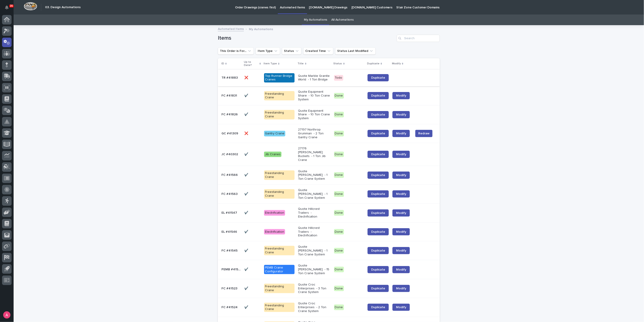 The height and width of the screenshot is (322, 644). What do you see at coordinates (418, 38) in the screenshot?
I see `input: Search` at bounding box center [418, 38].